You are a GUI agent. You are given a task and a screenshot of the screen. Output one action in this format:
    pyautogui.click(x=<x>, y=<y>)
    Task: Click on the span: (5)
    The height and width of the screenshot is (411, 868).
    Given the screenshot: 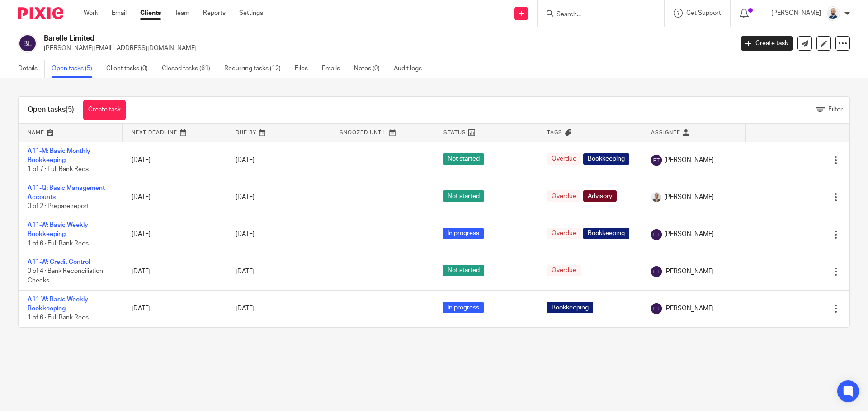 What is the action you would take?
    pyautogui.click(x=69, y=110)
    